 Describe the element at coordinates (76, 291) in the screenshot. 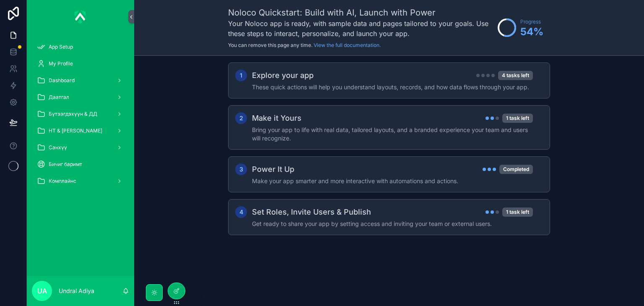

I see `p: Undral Adiya` at that location.